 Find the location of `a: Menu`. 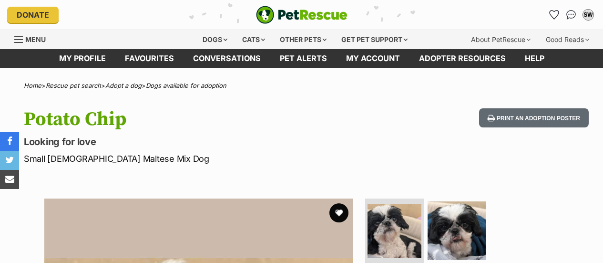

a: Menu is located at coordinates (33, 39).